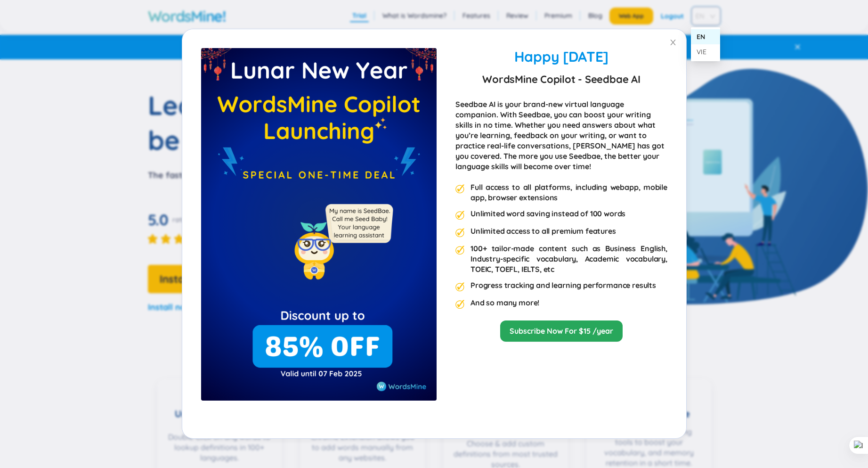 The width and height of the screenshot is (868, 468). I want to click on div: VIE, so click(705, 51).